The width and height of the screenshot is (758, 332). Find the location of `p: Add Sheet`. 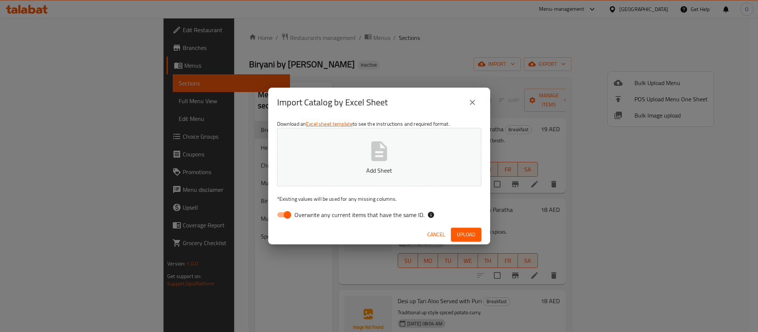

p: Add Sheet is located at coordinates (379, 170).